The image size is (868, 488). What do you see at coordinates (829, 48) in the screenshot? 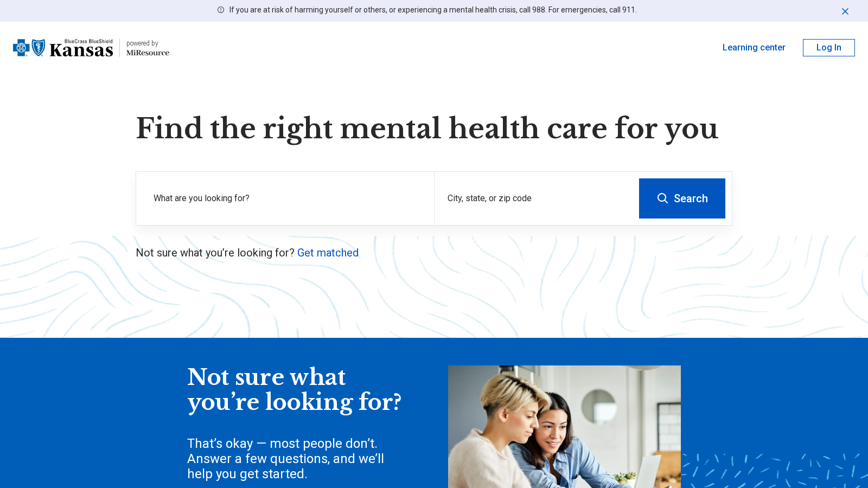
I see `button: Log In` at bounding box center [829, 48].